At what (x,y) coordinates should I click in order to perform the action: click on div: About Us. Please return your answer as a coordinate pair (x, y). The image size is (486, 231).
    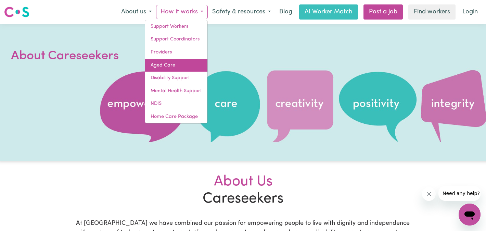
    Looking at the image, I should click on (243, 182).